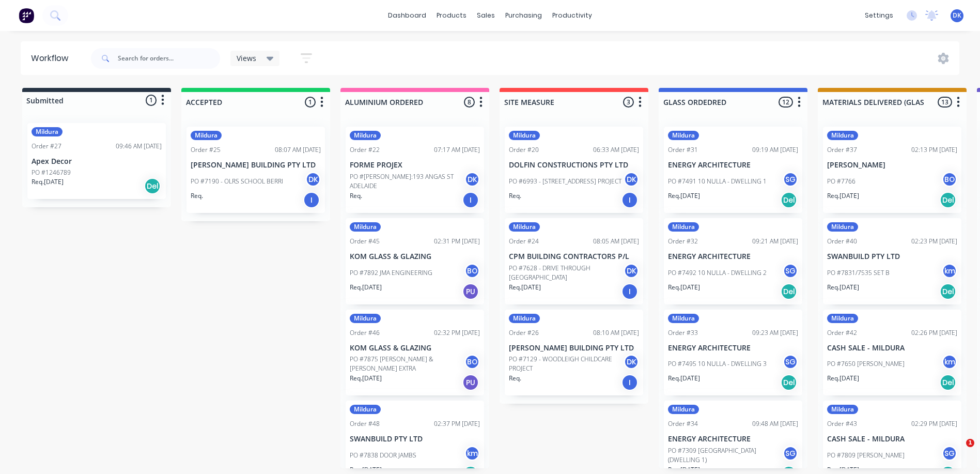  I want to click on div: productivity, so click(572, 16).